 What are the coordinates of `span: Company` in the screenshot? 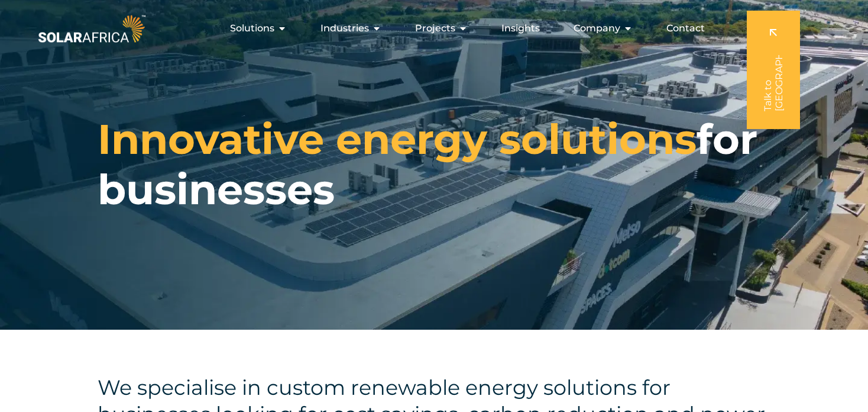 It's located at (596, 28).